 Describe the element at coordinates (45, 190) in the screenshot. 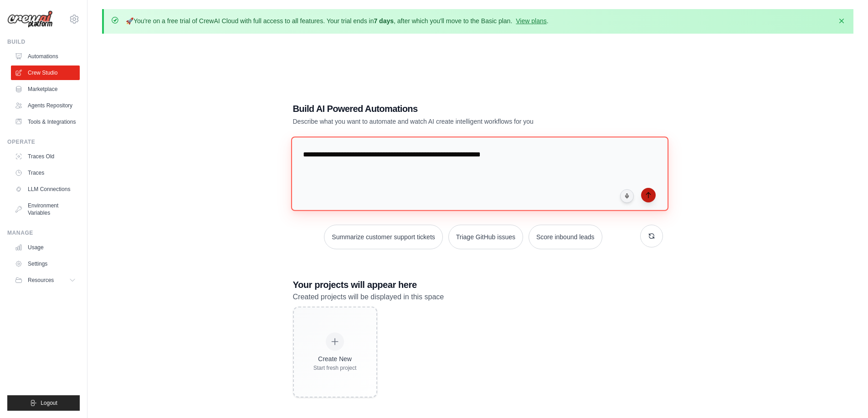

I see `a: LLM Connections` at that location.